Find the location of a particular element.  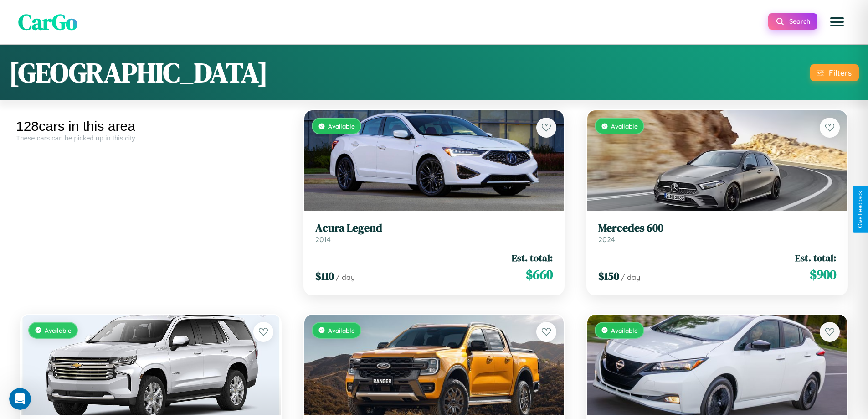

button: Filters is located at coordinates (834, 72).